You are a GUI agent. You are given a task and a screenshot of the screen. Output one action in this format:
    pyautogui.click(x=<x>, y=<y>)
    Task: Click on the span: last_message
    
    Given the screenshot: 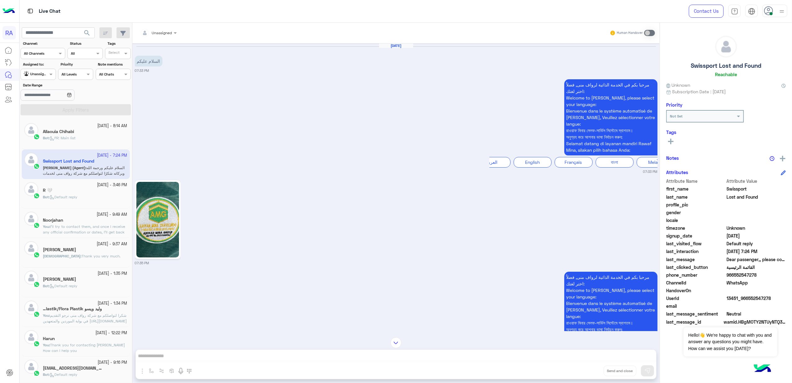 What is the action you would take?
    pyautogui.click(x=696, y=259)
    